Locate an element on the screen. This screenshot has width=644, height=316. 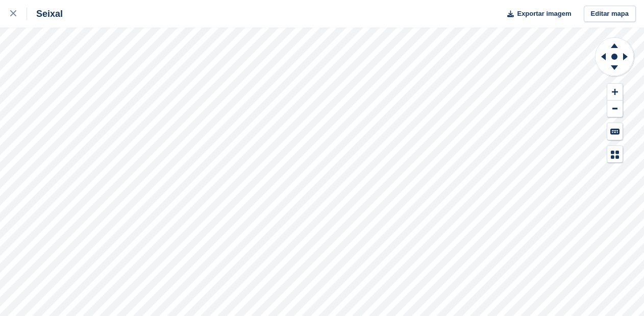
a: Editar mapa is located at coordinates (610, 14).